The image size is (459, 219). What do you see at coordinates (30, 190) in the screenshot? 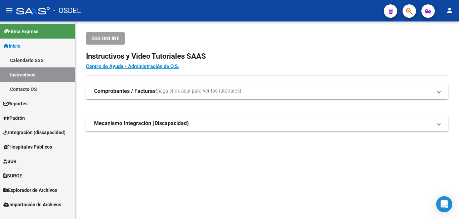
I see `span: Explorador de Archivos` at bounding box center [30, 190].